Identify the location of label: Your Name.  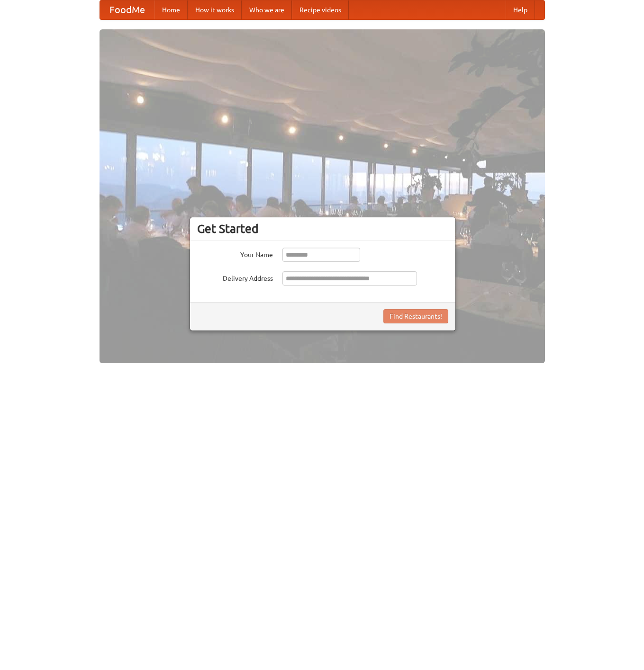
(235, 254).